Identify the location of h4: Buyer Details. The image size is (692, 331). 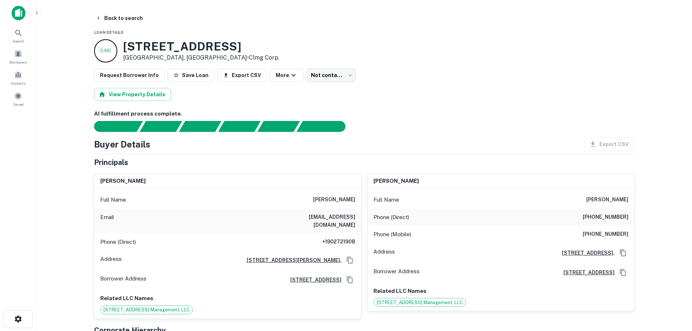
(122, 144).